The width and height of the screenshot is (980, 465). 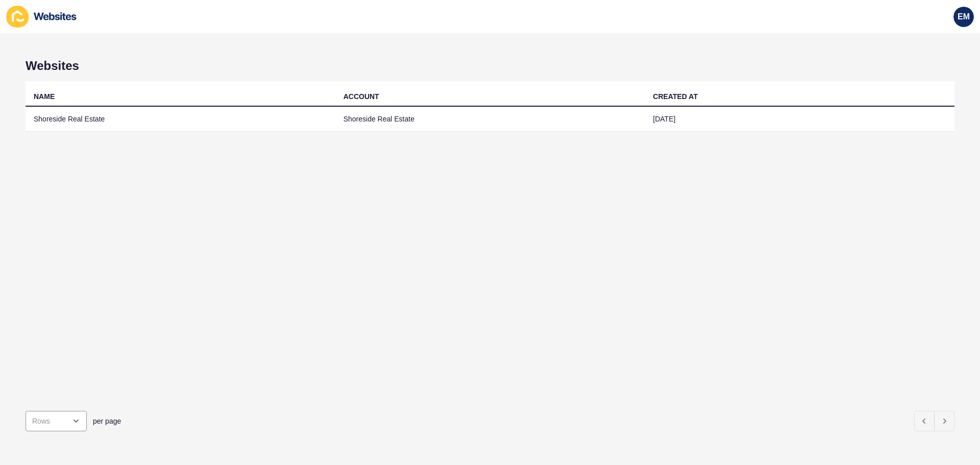 I want to click on span: EM, so click(x=964, y=17).